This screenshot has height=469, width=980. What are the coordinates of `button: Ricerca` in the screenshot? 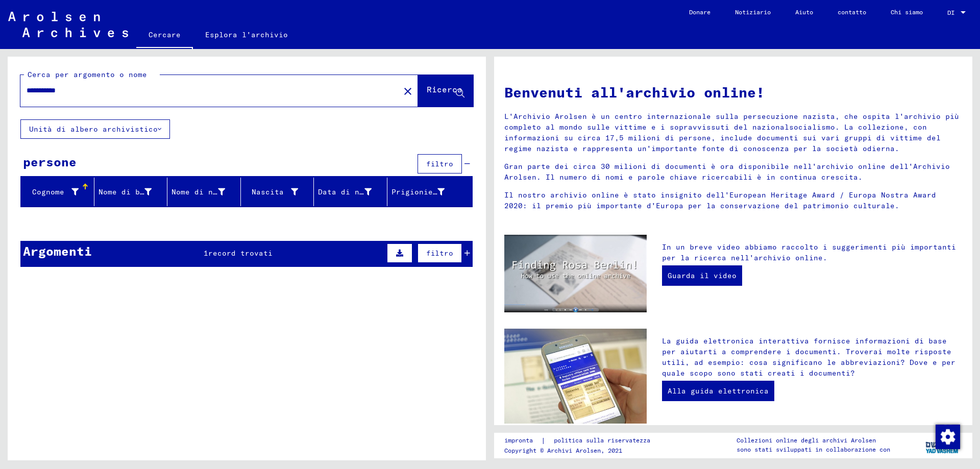 It's located at (445, 91).